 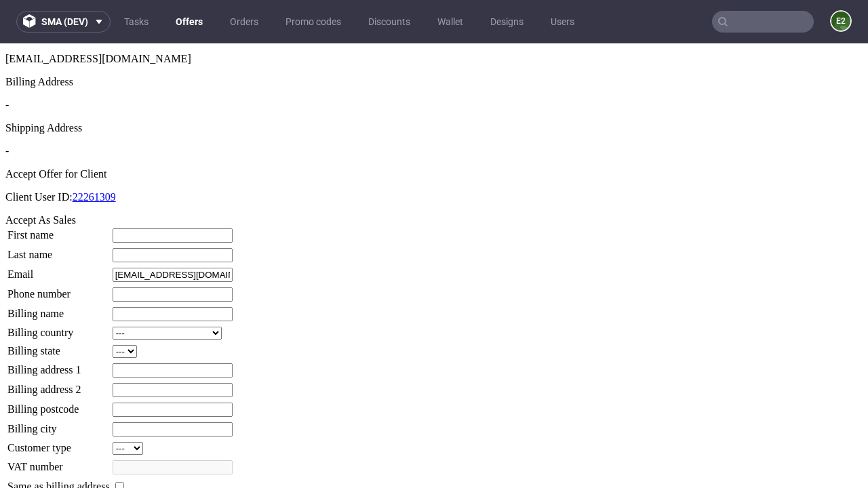 I want to click on div: Billing Address, so click(x=434, y=39).